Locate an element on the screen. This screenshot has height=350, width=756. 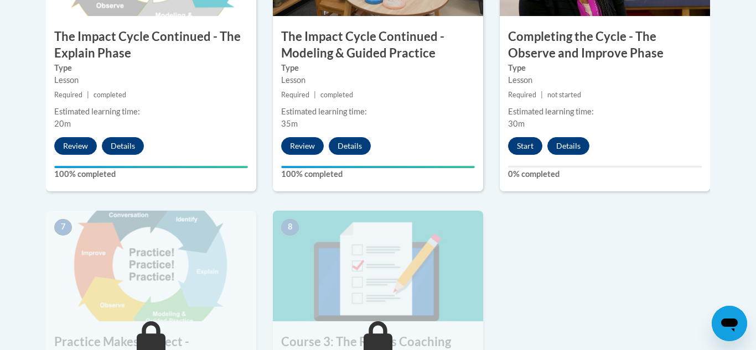
h3: The Impact Cycle Continued - The Explain Phase is located at coordinates (151, 45).